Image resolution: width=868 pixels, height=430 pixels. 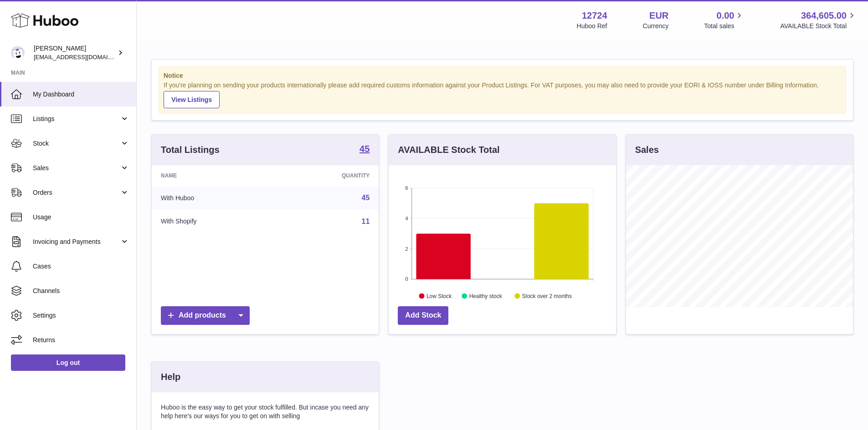 What do you see at coordinates (81, 340) in the screenshot?
I see `span: Returns` at bounding box center [81, 340].